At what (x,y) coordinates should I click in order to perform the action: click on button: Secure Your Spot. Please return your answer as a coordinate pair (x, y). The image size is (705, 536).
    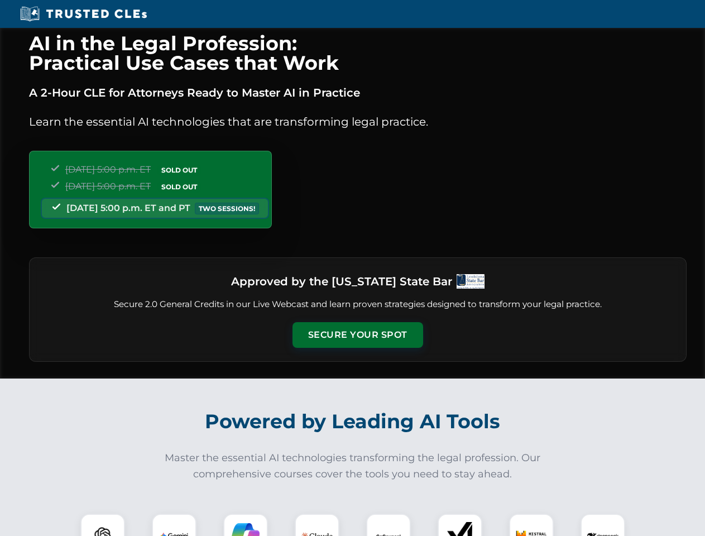
    Looking at the image, I should click on (358, 335).